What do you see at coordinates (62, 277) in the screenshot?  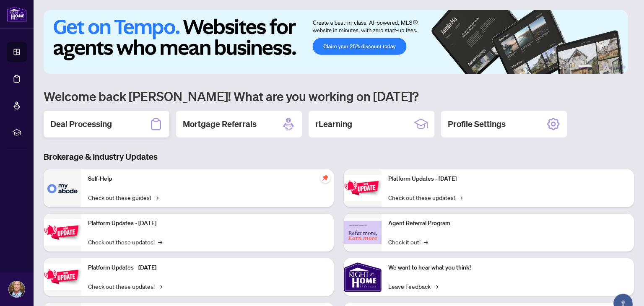 I see `img: Platform Updates - July 21, 2025` at bounding box center [62, 277].